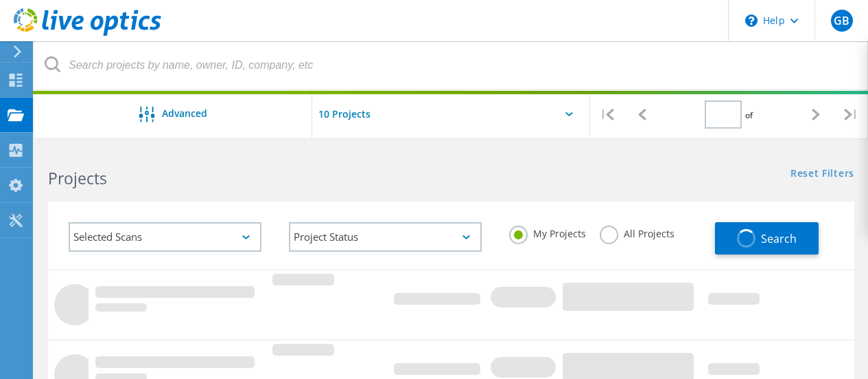  What do you see at coordinates (385, 237) in the screenshot?
I see `div: Project Status` at bounding box center [385, 237].